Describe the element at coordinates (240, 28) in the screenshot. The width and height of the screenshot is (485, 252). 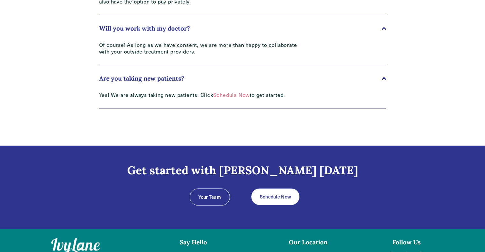
I see `span: Will you work with my doctor?` at that location.